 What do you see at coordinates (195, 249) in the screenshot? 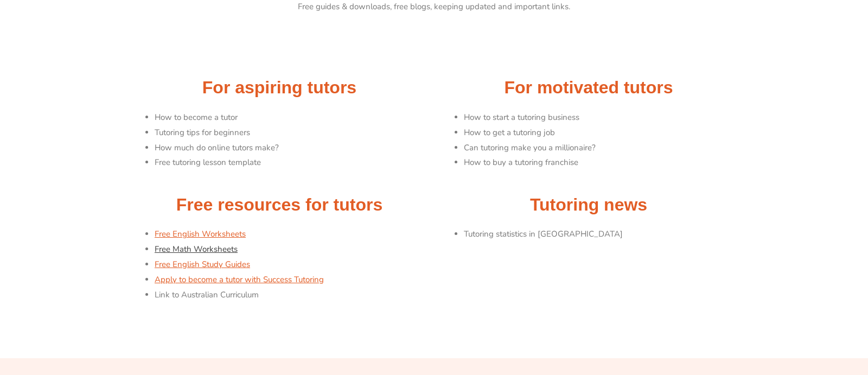
I see `a: Free Math Worksheets` at bounding box center [195, 249].